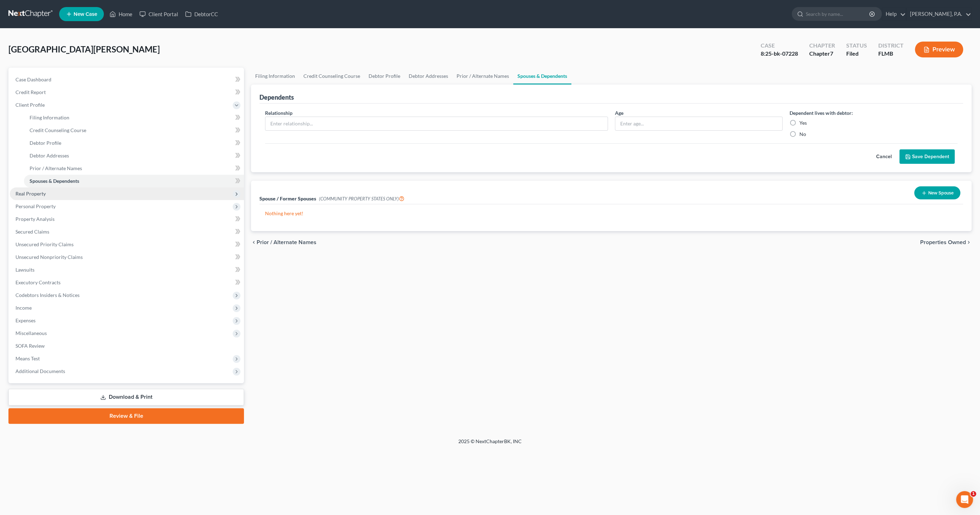  I want to click on span: Spouses & Dependents, so click(54, 181).